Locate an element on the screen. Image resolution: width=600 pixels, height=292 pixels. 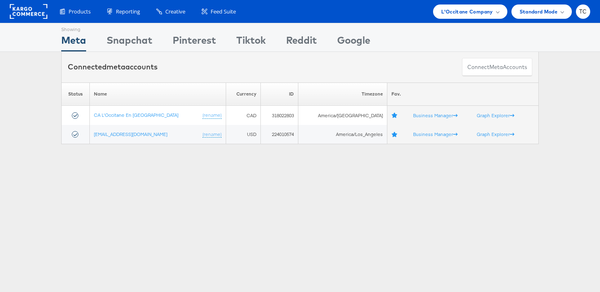
div: Pinterest is located at coordinates (194, 42).